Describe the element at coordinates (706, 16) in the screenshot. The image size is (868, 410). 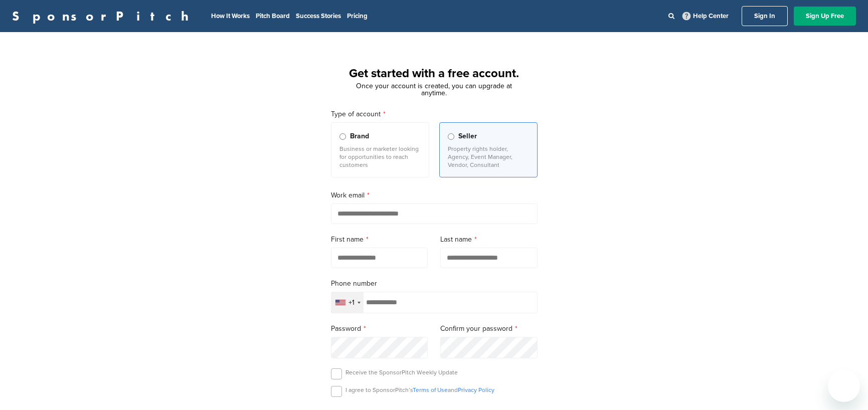
I see `a: Help Center` at that location.